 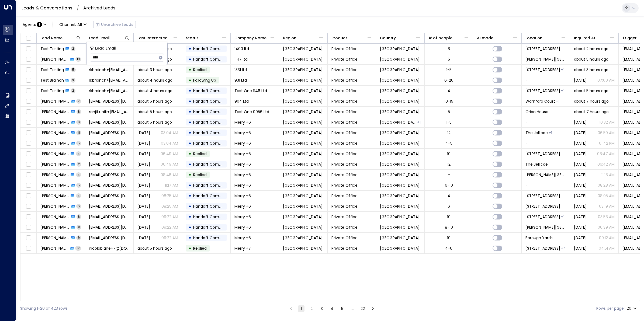 What do you see at coordinates (52, 38) in the screenshot?
I see `div: Lead Name` at bounding box center [52, 38].